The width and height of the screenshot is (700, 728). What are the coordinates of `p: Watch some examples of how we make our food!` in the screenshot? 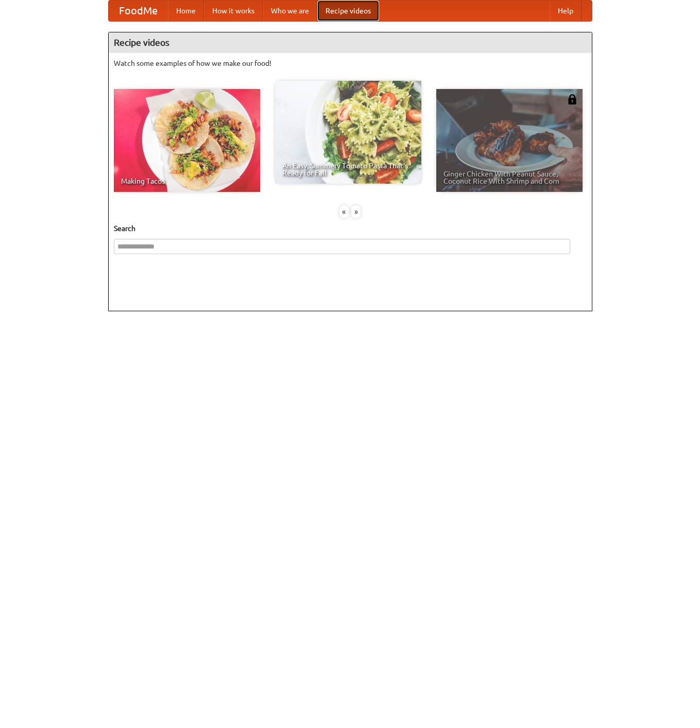 It's located at (350, 64).